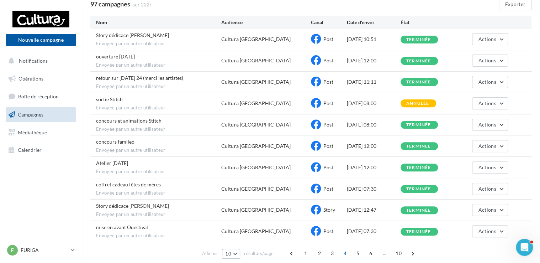 Image resolution: width=540 pixels, height=263 pixels. What do you see at coordinates (12, 250) in the screenshot?
I see `span: F` at bounding box center [12, 250].